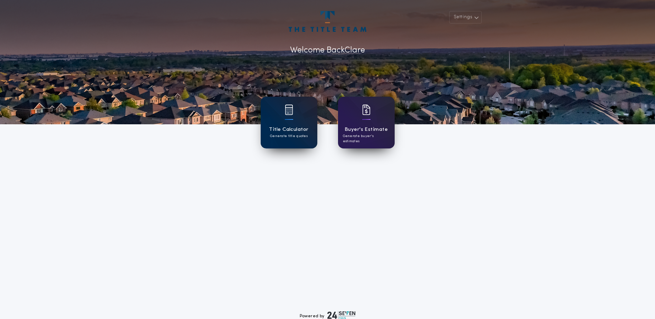  Describe the element at coordinates (289, 123) in the screenshot. I see `a: card iconTitle CalculatorGenerate title quotes` at that location.